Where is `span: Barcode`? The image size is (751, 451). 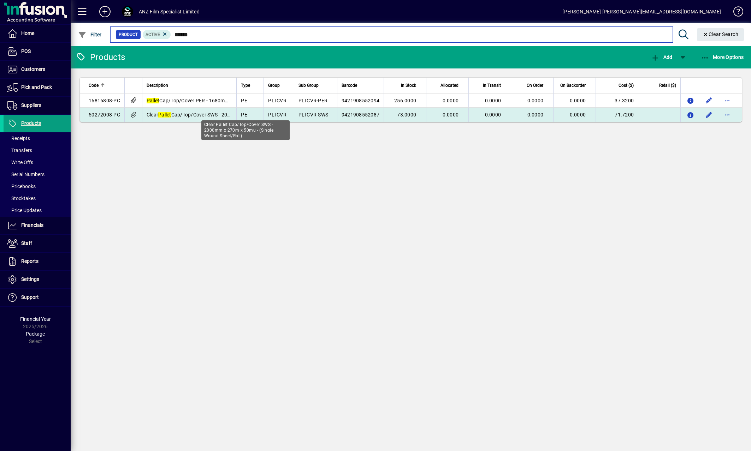
span: Barcode is located at coordinates (349, 85).